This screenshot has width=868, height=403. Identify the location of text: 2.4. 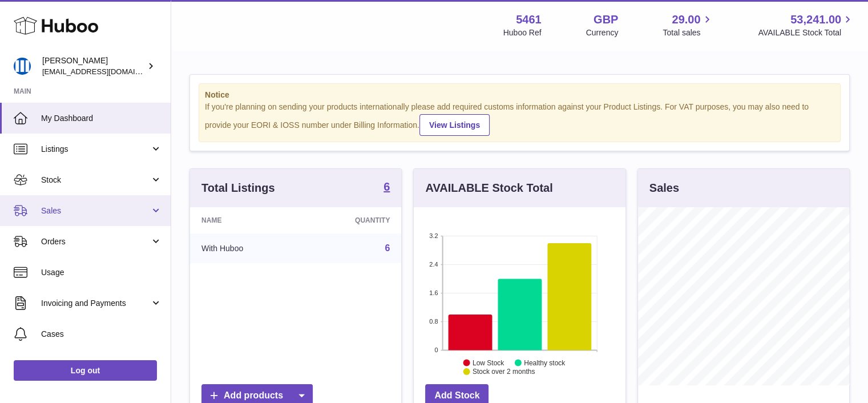
(434, 264).